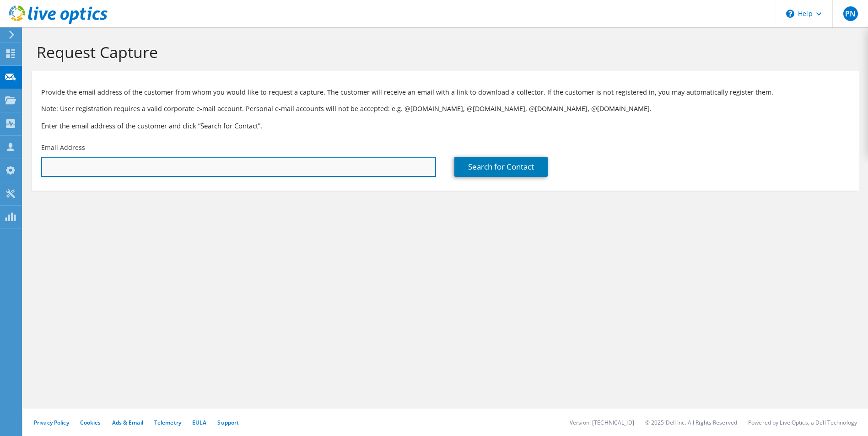 Image resolution: width=868 pixels, height=436 pixels. I want to click on p: Provide the email address of the customer from whom you would like to request a capture. The cust..., so click(446, 93).